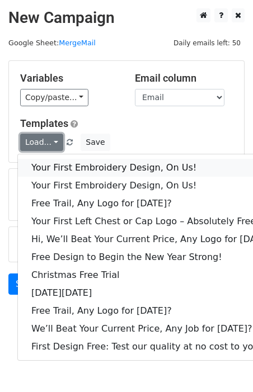 This screenshot has height=392, width=253. What do you see at coordinates (44, 123) in the screenshot?
I see `a: Templates` at bounding box center [44, 123].